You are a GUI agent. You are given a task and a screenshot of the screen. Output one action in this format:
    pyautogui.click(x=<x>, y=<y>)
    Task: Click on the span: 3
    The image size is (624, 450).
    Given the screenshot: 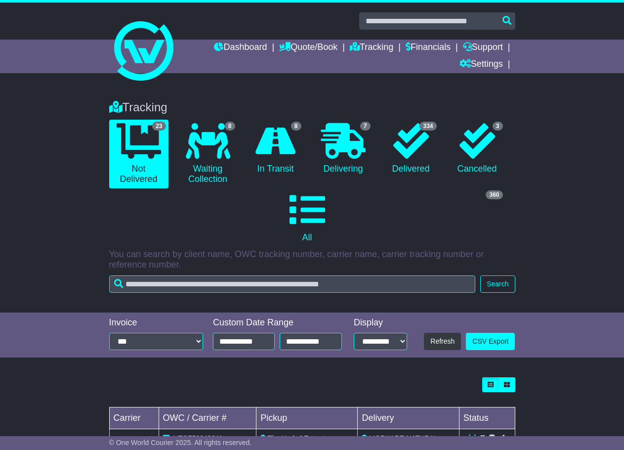 What is the action you would take?
    pyautogui.click(x=498, y=126)
    